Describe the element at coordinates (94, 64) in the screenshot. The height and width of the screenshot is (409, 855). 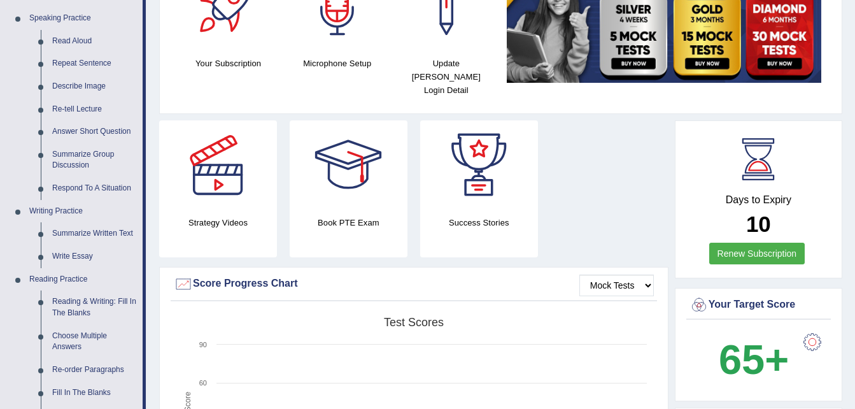
I see `a: Repeat Sentence` at that location.